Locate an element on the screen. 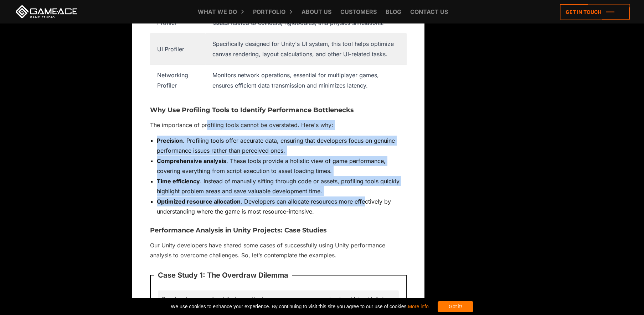 This screenshot has height=315, width=644. span: Physics Profiler is located at coordinates (167, 18).